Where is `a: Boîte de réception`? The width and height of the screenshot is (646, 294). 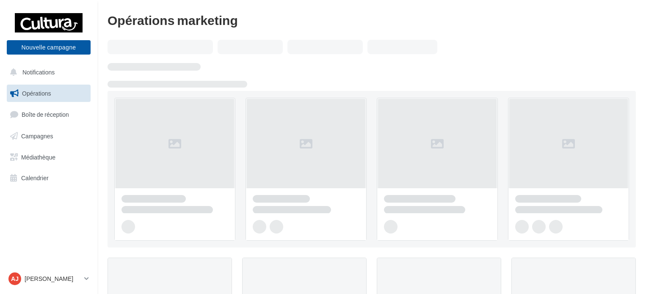
a: Boîte de réception is located at coordinates (49, 114).